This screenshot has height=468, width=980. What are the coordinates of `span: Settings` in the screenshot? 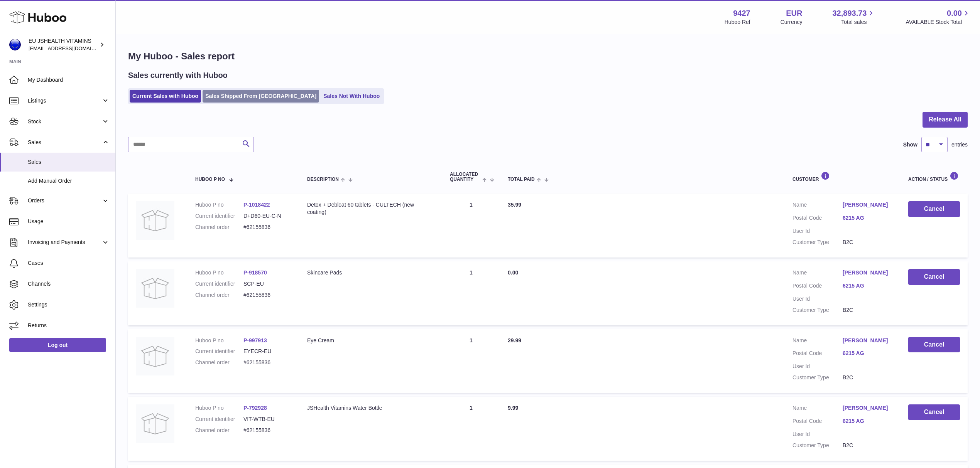 It's located at (69, 305).